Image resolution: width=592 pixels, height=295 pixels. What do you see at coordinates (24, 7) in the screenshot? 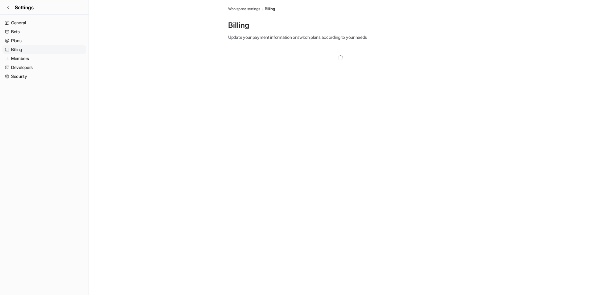
I see `span: Settings` at bounding box center [24, 7].